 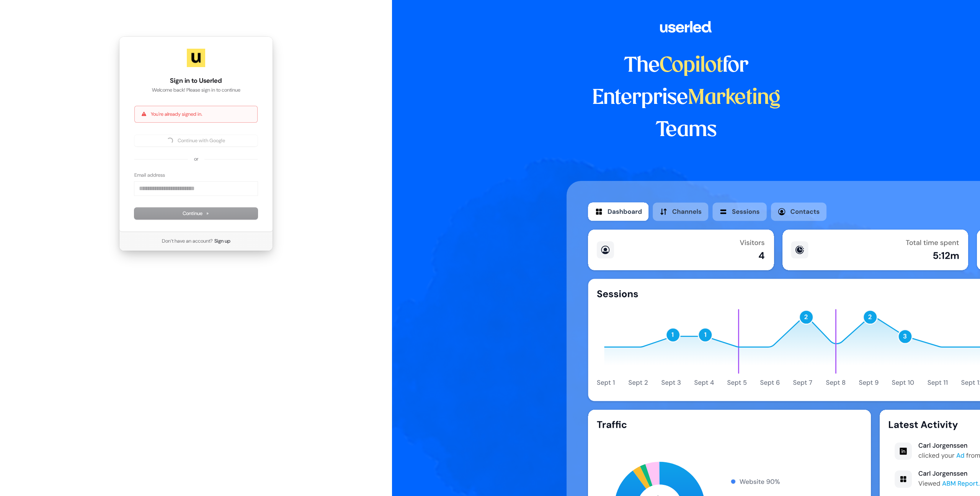 What do you see at coordinates (686, 98) in the screenshot?
I see `h1: The for Enterprise Teams` at bounding box center [686, 98].